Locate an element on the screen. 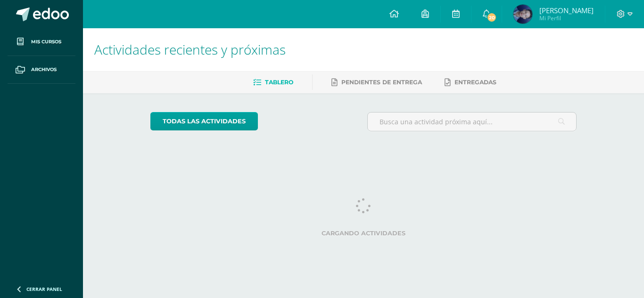  a: Tablero is located at coordinates (273, 83).